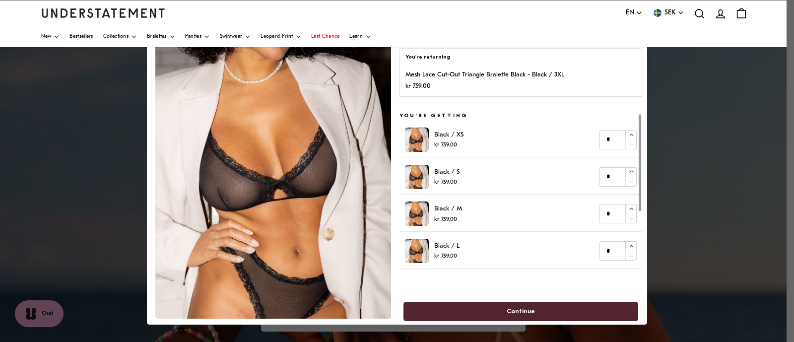 The height and width of the screenshot is (342, 794). I want to click on a: Learn, so click(360, 37).